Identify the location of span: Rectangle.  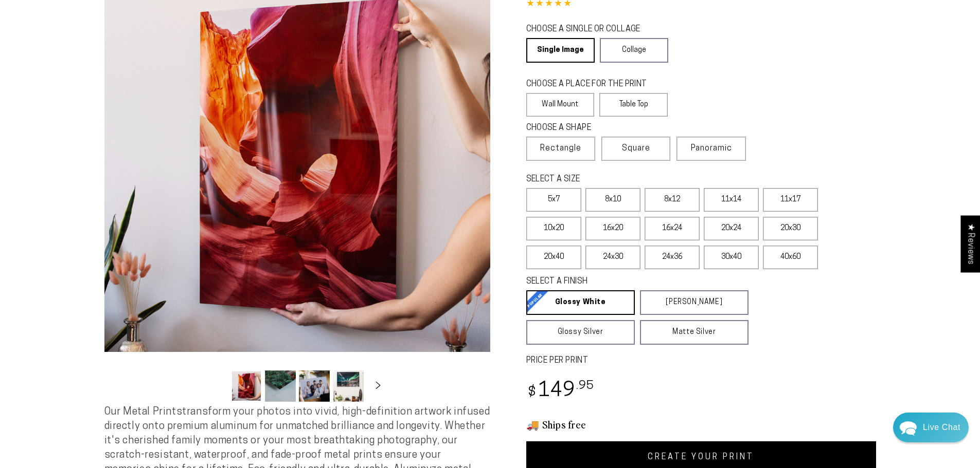
(560, 148).